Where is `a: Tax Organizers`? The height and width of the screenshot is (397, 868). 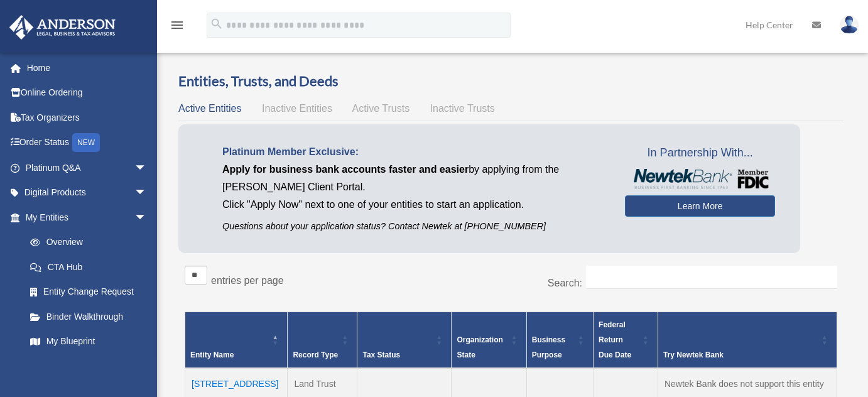
a: Tax Organizers is located at coordinates (88, 118).